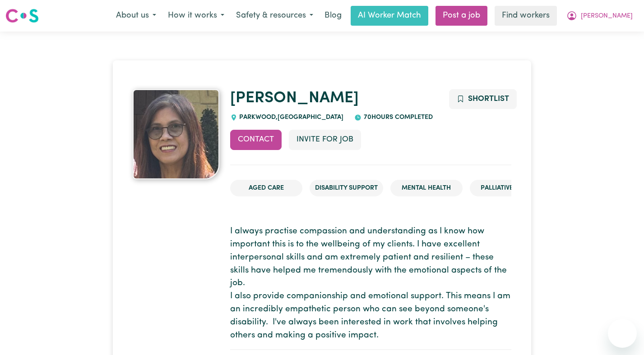 This screenshot has height=355, width=644. I want to click on a: Lilibeth's profile picture', so click(176, 134).